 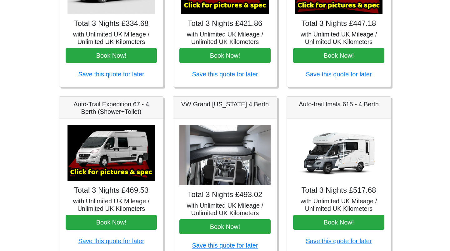 I want to click on img: VW Grand California 4 Berth, so click(x=225, y=155).